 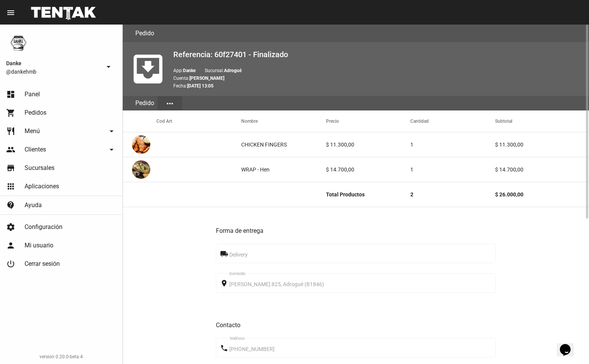 What do you see at coordinates (11, 245) in the screenshot?
I see `mat-icon: person` at bounding box center [11, 245].